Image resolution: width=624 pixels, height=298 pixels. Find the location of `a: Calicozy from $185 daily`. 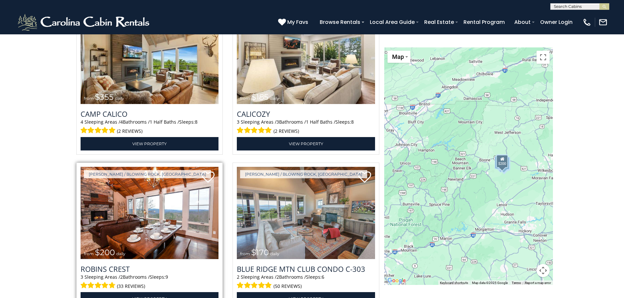

a: Calicozy from $185 daily is located at coordinates (306, 58).